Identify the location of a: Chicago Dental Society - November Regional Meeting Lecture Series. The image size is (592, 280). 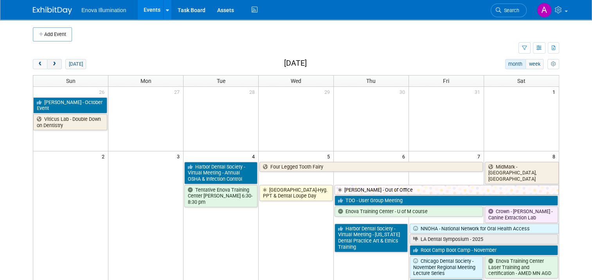
(446, 267).